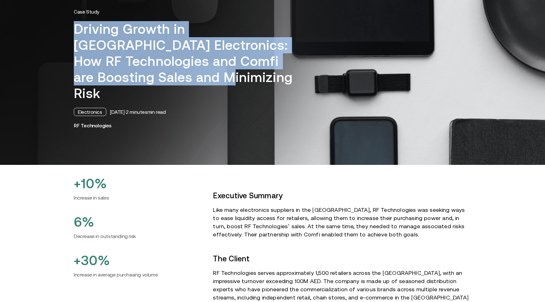 This screenshot has width=545, height=302. What do you see at coordinates (231, 259) in the screenshot?
I see `strong: The Client` at bounding box center [231, 259].